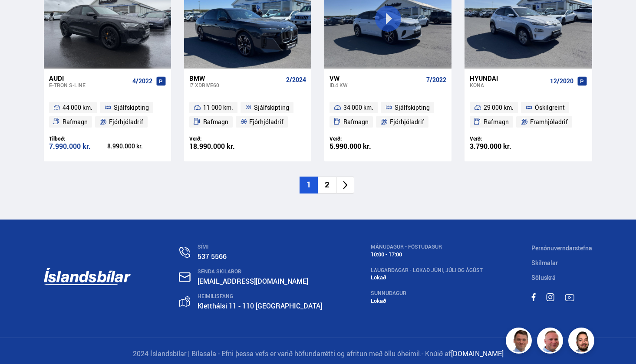 Image resolution: width=636 pixels, height=364 pixels. What do you see at coordinates (107, 115) in the screenshot?
I see `a: Audi e-tron S-LINE 4/2022 44 000 km. Sjálfskipting Rafmagn Fjórhjóladrif Tilboð: 7.990.000 kr. 8....` at bounding box center [107, 115].